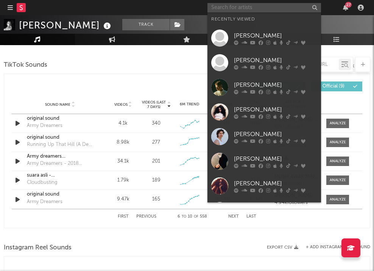 This screenshot has height=271, width=374. What do you see at coordinates (121, 105) in the screenshot?
I see `span: Videos` at bounding box center [121, 105].